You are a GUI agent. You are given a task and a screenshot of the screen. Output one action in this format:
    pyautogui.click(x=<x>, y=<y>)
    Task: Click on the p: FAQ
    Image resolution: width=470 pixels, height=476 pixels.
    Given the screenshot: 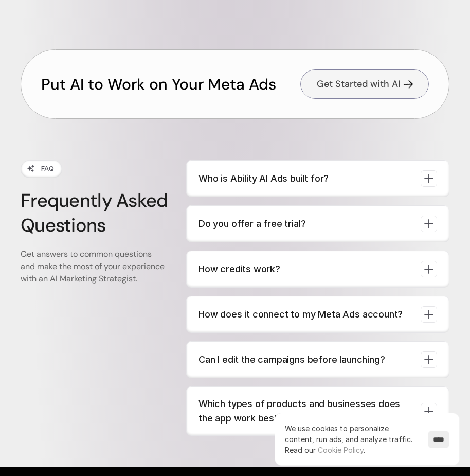 What is the action you would take?
    pyautogui.click(x=47, y=168)
    